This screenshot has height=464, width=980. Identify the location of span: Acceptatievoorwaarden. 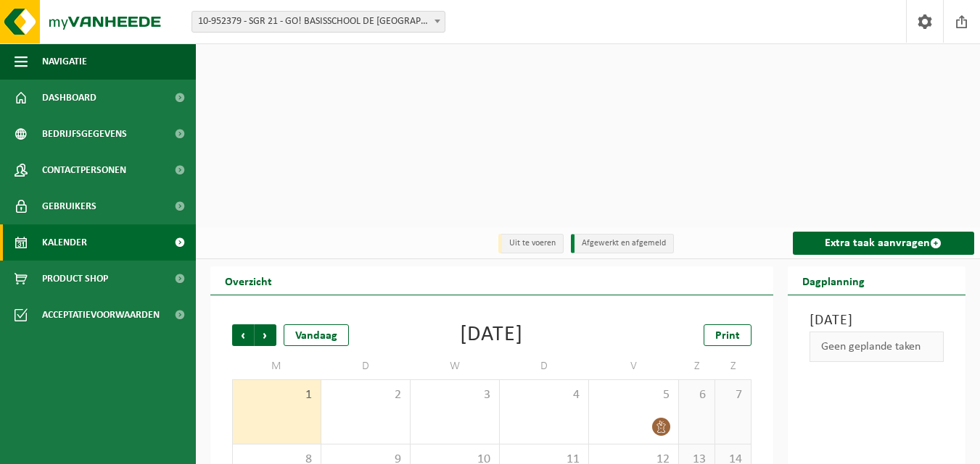
(100, 315).